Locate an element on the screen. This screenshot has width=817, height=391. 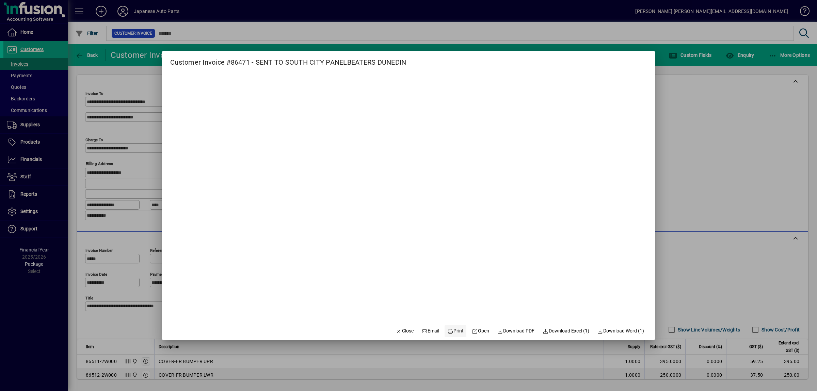
a: Download PDF is located at coordinates (516, 331).